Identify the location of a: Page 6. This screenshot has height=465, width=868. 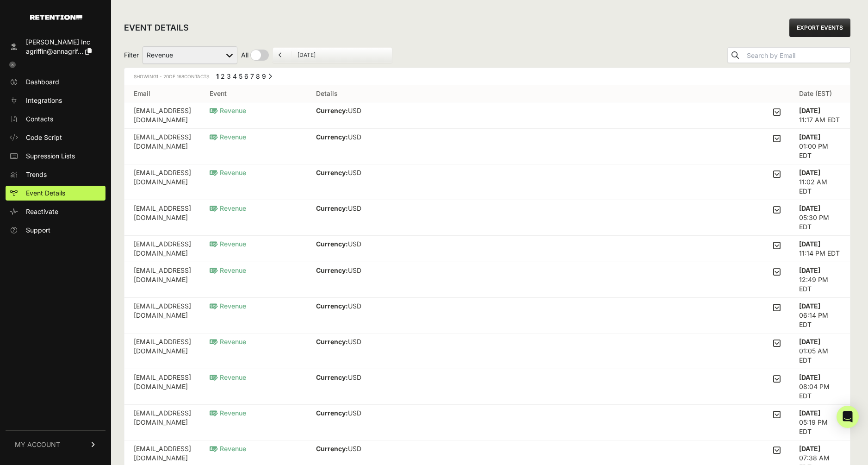
(246, 76).